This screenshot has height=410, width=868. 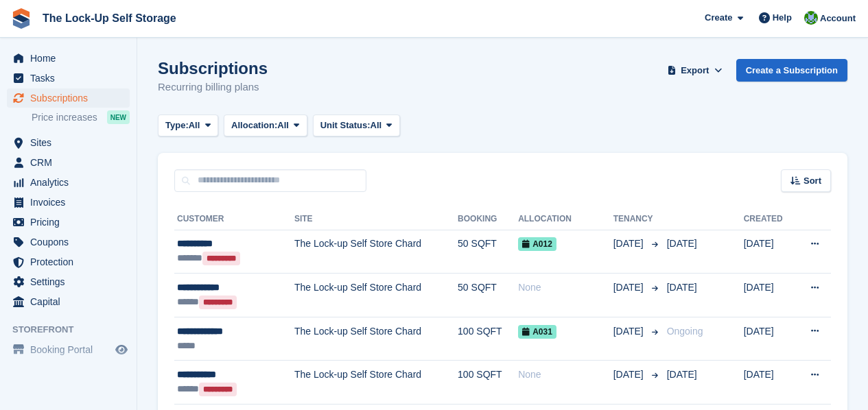 I want to click on span: Unit Status:, so click(x=345, y=126).